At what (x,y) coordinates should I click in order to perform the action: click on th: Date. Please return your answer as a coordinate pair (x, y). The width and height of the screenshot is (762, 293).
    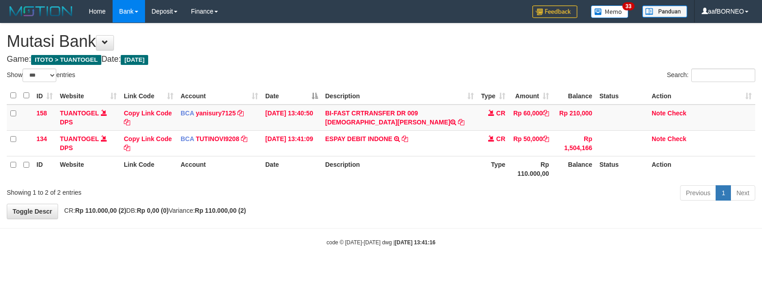
    Looking at the image, I should click on (291, 168).